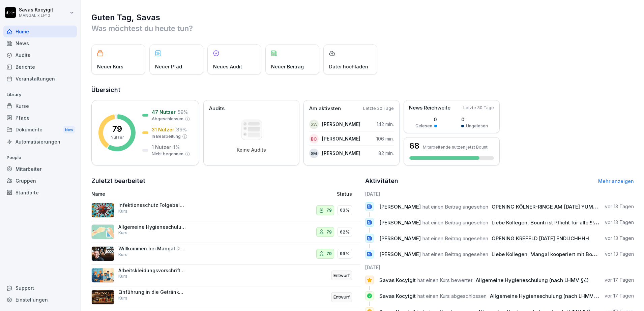 Image resolution: width=644 pixels, height=311 pixels. What do you see at coordinates (110, 66) in the screenshot?
I see `p: Neuer Kurs` at bounding box center [110, 66].